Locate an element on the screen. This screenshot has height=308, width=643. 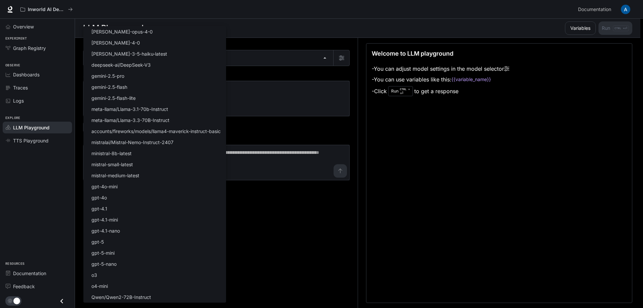
p: Qwen/Qwen2-72B-Instruct is located at coordinates (121, 297).